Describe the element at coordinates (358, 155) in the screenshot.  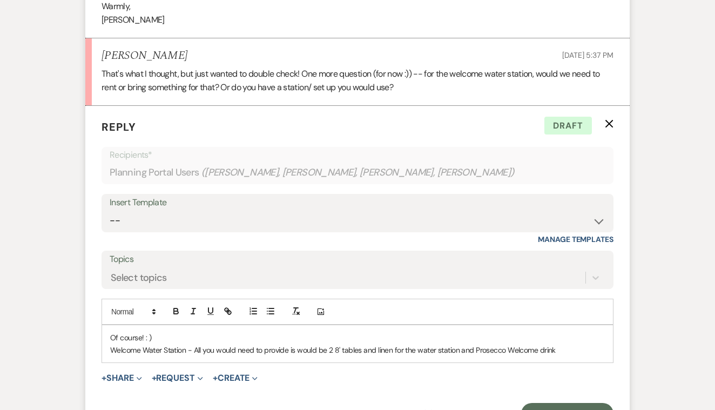
I see `p: Recipients*` at that location.